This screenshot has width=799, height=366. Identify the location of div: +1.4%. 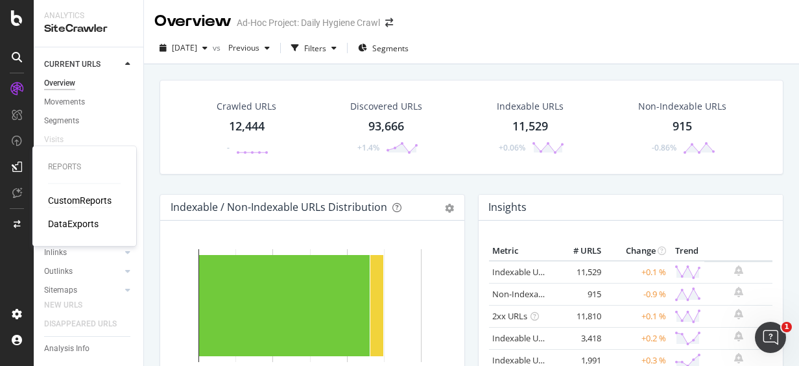
(368, 147).